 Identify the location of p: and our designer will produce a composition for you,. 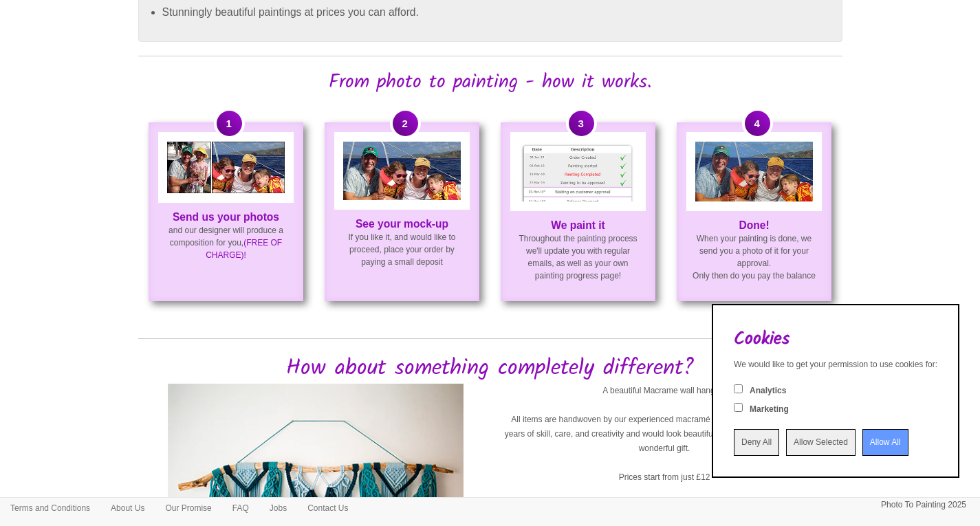
(225, 236).